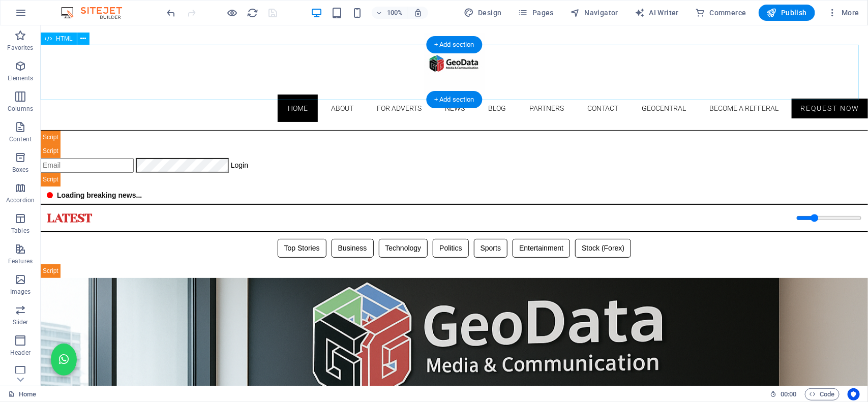 This screenshot has height=402, width=868. I want to click on span: More, so click(842, 13).